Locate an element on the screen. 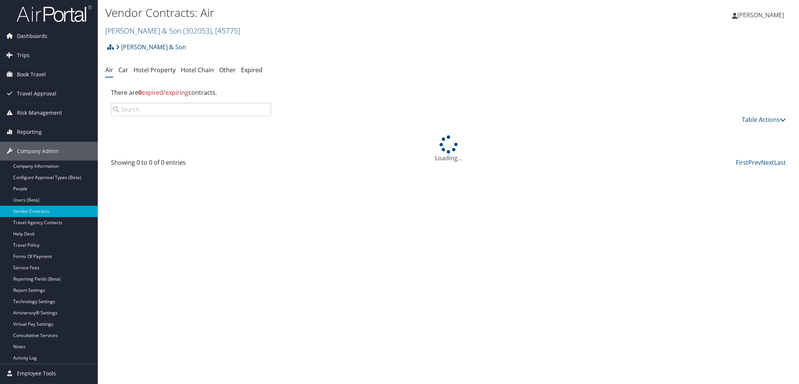  span: Book Travel is located at coordinates (31, 74).